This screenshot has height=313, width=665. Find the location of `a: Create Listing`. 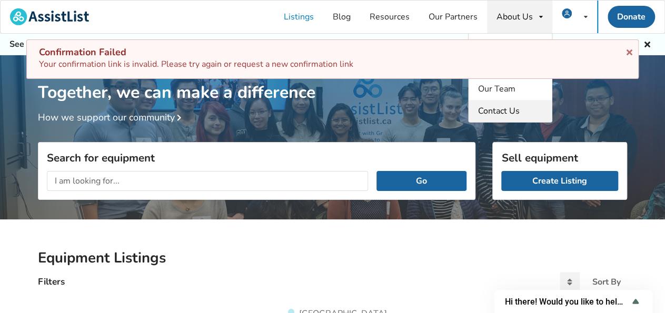

a: Create Listing is located at coordinates (560, 181).